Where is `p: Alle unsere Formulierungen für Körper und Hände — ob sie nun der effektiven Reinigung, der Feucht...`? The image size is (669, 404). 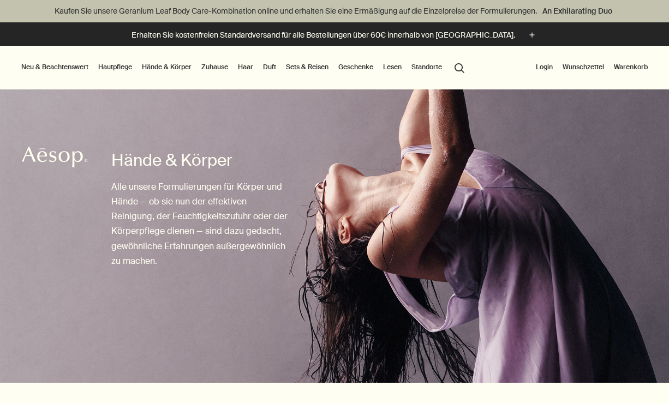
p: Alle unsere Formulierungen für Körper und Hände — ob sie nun der effektiven Reinigung, der Feucht... is located at coordinates (201, 224).